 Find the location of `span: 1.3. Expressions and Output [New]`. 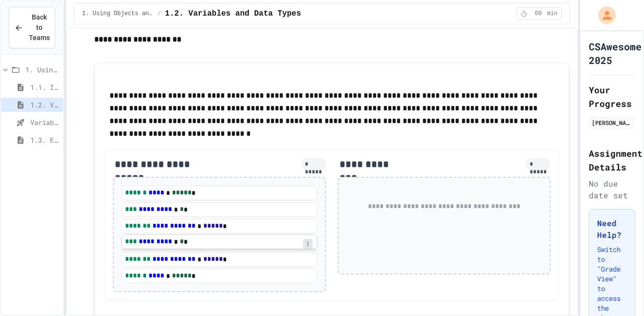

span: 1.3. Expressions and Output [New] is located at coordinates (44, 140).